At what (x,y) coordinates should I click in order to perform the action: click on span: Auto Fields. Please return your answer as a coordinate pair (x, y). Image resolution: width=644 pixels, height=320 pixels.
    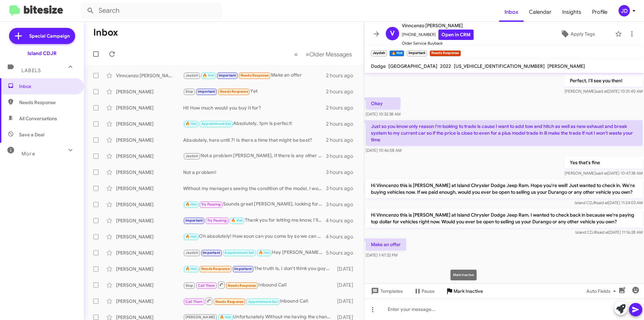
    Looking at the image, I should click on (603, 291).